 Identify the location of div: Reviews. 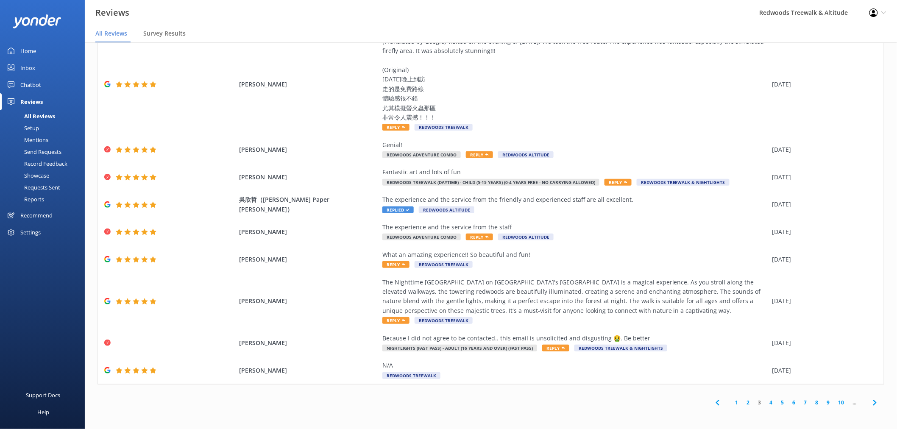
(31, 102).